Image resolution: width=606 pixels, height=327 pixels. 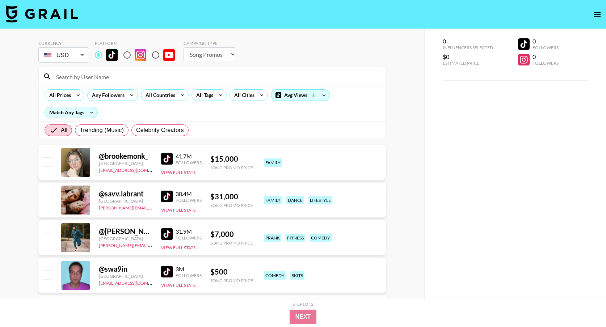 What do you see at coordinates (126, 156) in the screenshot?
I see `div: @ brookemonk_` at bounding box center [126, 156].